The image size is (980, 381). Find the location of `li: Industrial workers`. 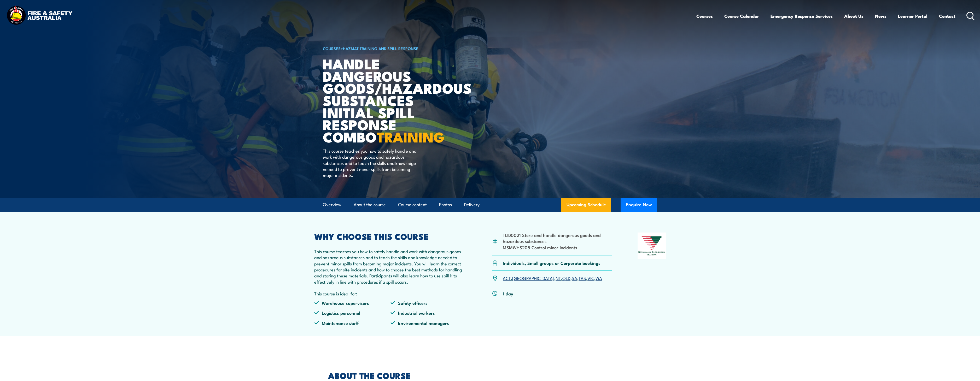

li: Industrial workers is located at coordinates (429, 313).